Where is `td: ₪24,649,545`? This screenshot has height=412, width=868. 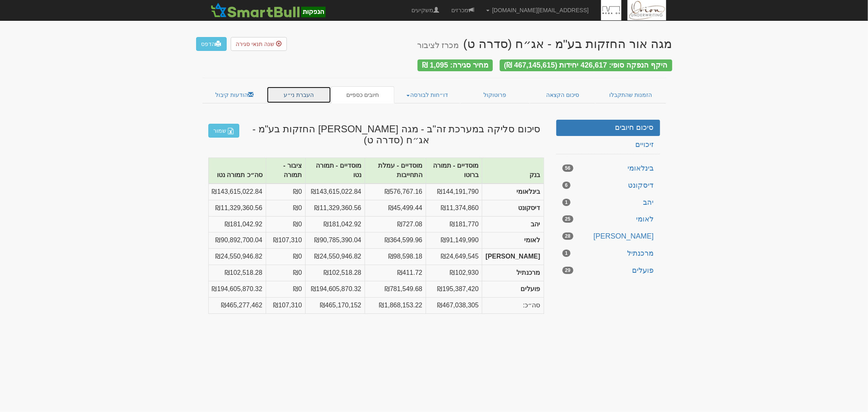 td: ₪24,649,545 is located at coordinates (454, 257).